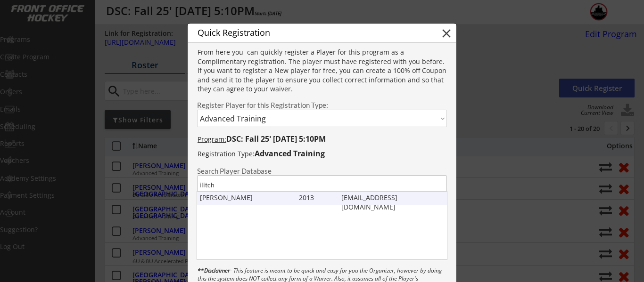 The width and height of the screenshot is (644, 282). I want to click on input: Type First, Last, or Full Name, so click(322, 185).